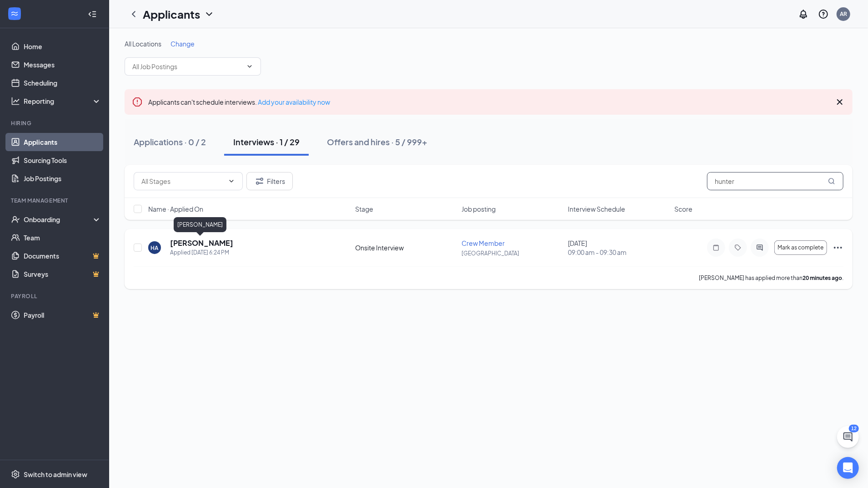  Describe the element at coordinates (364, 209) in the screenshot. I see `span: Stage` at that location.